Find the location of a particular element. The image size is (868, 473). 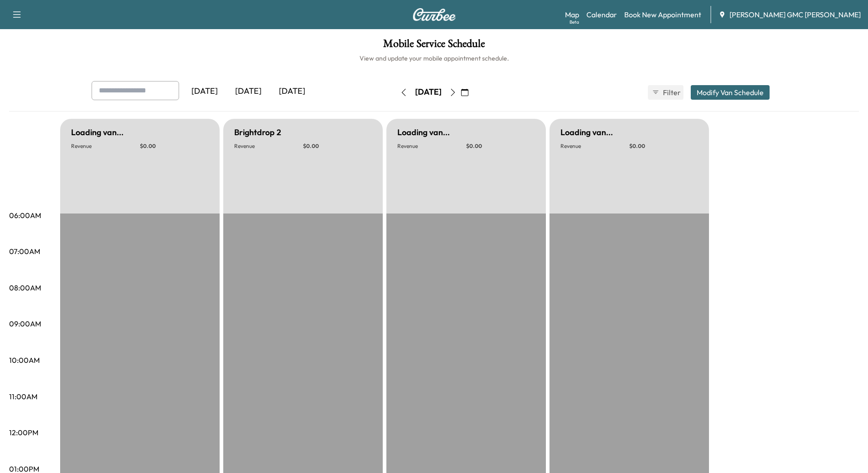

a: Calendar is located at coordinates (601, 14).